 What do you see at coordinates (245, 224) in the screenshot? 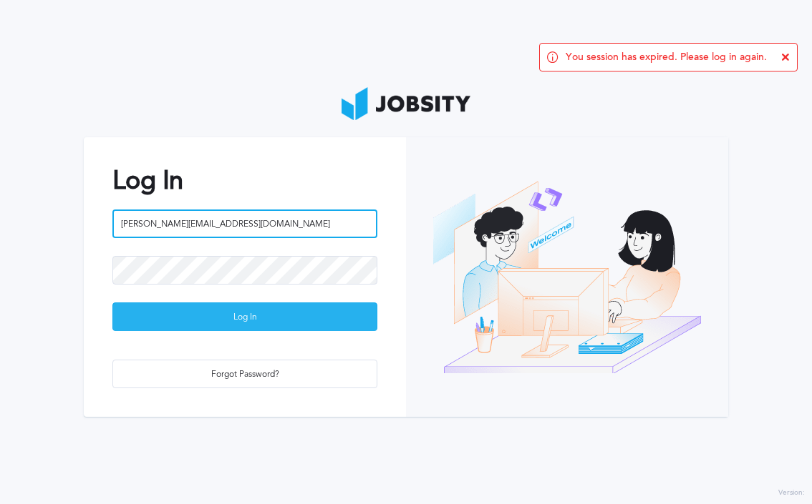
I see `input: Email` at bounding box center [245, 224].